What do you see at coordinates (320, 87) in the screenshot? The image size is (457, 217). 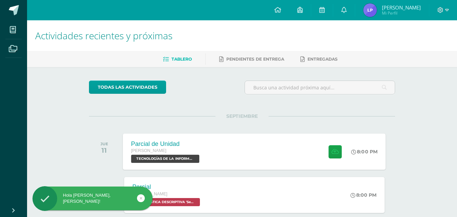 I see `input: Busca una actividad próxima aquí...` at bounding box center [320, 87].